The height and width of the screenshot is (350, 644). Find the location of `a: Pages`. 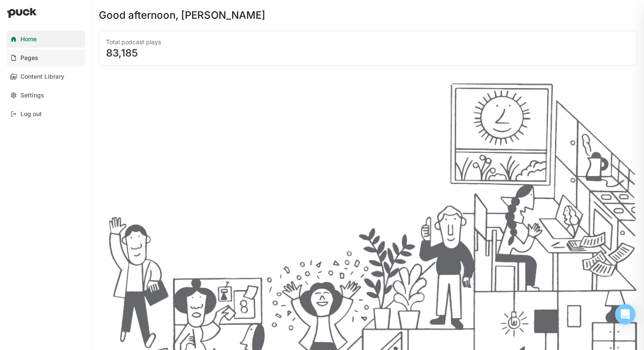

a: Pages is located at coordinates (46, 58).